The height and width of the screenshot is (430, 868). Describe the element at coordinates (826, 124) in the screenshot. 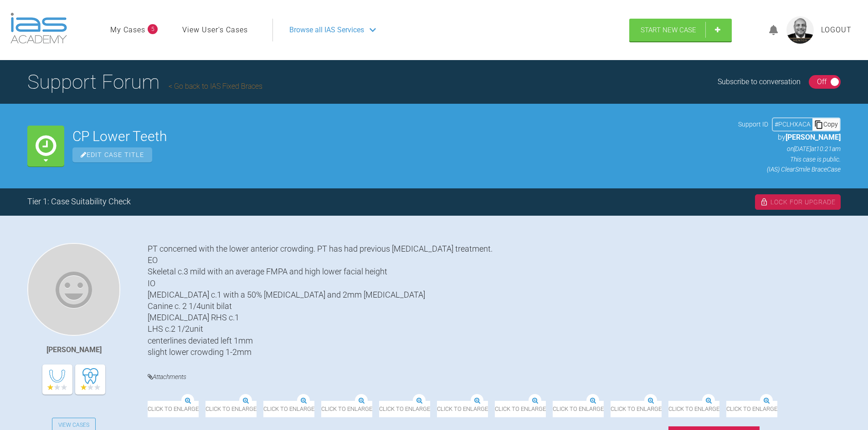

I see `div: Copy` at that location.